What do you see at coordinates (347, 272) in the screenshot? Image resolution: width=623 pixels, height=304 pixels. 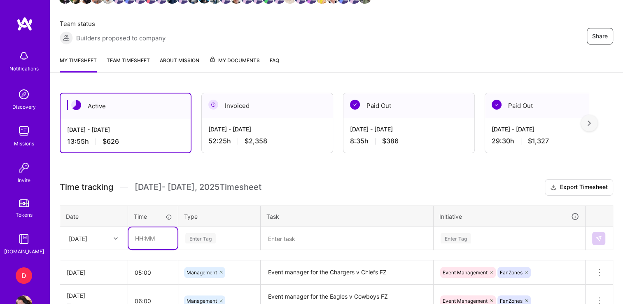 I see `textarea: Event manager for the Chargers v Chiefs FZ` at bounding box center [347, 272].